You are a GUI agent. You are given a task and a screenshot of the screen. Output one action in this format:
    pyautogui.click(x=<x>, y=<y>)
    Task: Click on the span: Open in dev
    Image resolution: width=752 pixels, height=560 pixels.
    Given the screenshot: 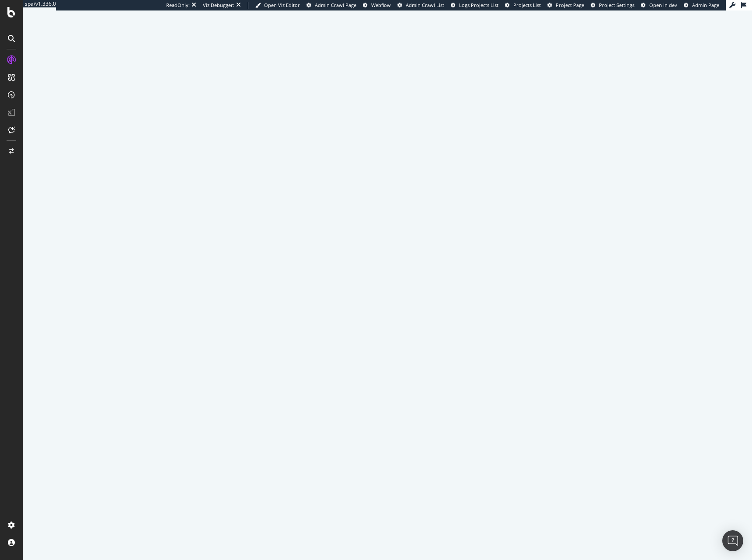 What is the action you would take?
    pyautogui.click(x=663, y=5)
    